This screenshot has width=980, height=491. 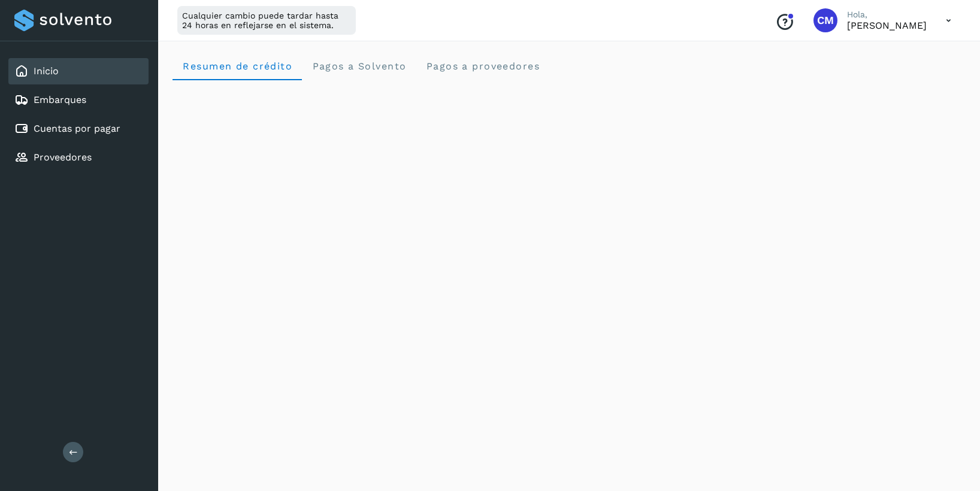 What do you see at coordinates (78, 158) in the screenshot?
I see `div: Proveedores` at bounding box center [78, 158].